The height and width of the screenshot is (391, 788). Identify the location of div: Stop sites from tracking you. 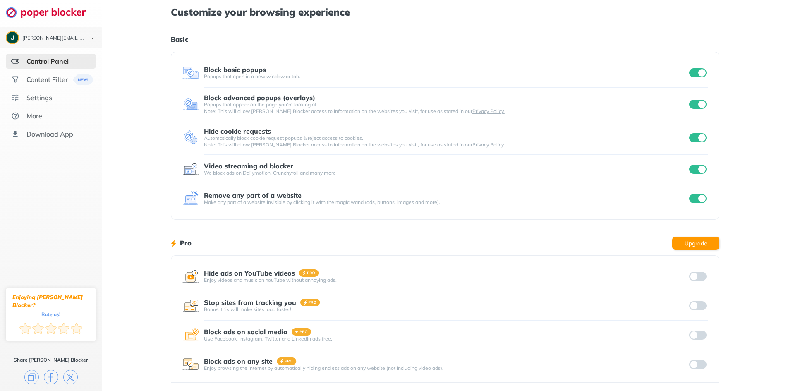
(250, 302).